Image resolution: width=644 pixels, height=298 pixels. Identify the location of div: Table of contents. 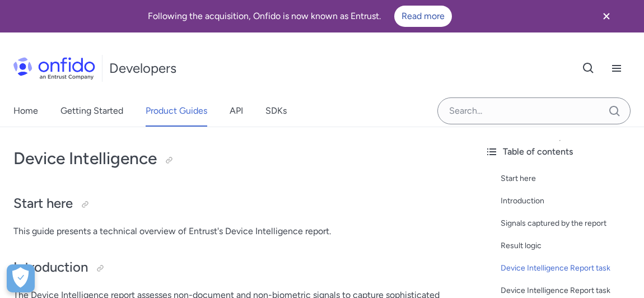
(560, 152).